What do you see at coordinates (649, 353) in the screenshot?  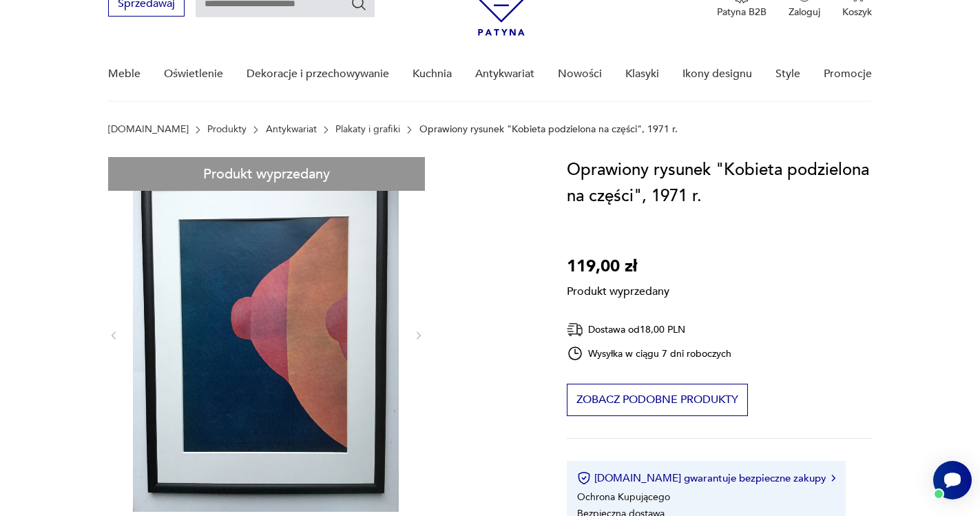 I see `div: Wysyłka w ciągu 7 dni roboczych` at bounding box center [649, 353].